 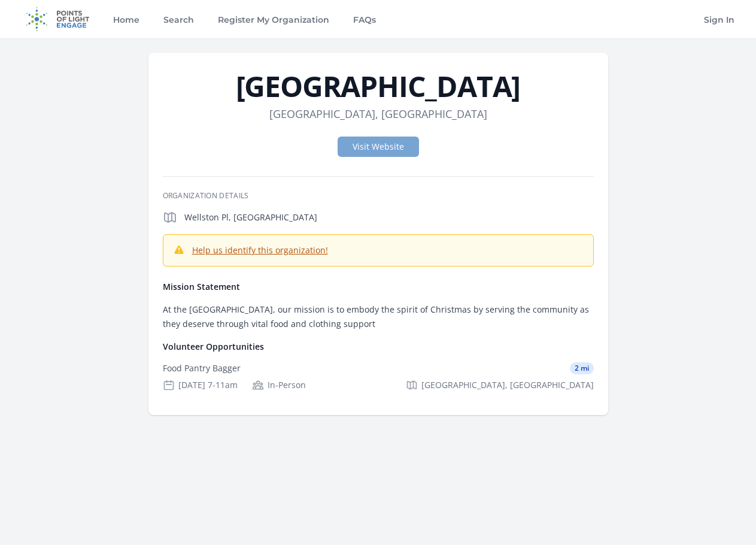 What do you see at coordinates (582, 368) in the screenshot?
I see `span: 2 mi` at bounding box center [582, 368].